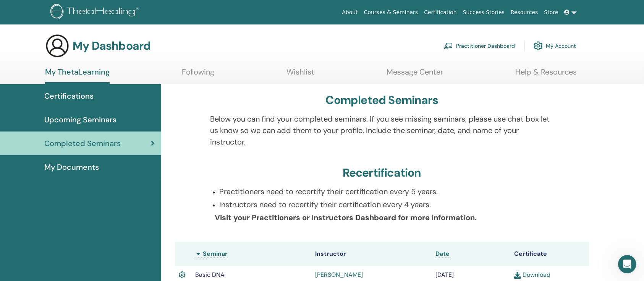  I want to click on h3: Recertification, so click(382, 173).